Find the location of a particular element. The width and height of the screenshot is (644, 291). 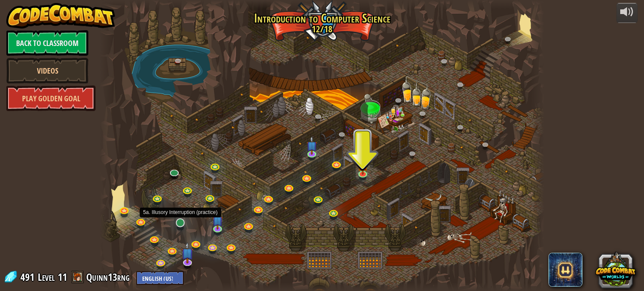

a: Videos is located at coordinates (47, 71).